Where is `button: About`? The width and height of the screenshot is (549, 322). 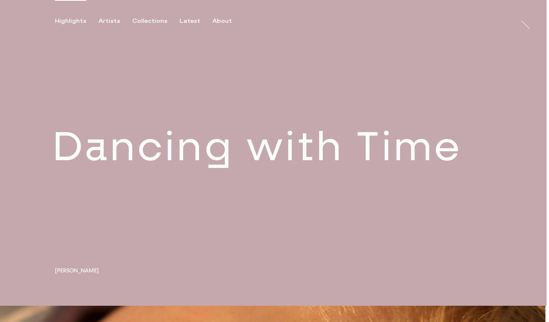
button: About is located at coordinates (228, 21).